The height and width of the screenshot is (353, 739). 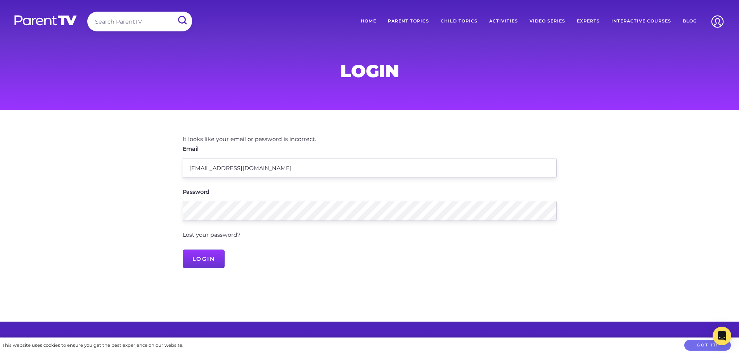 What do you see at coordinates (717, 21) in the screenshot?
I see `img: Account` at bounding box center [717, 21].